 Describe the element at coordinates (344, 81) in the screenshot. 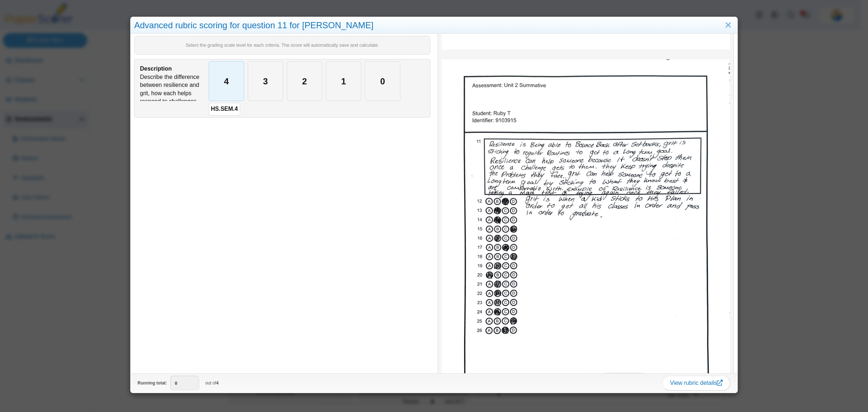

I see `div: 1` at that location.